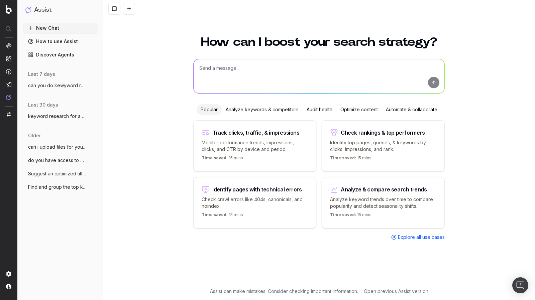 Image resolution: width=535 pixels, height=300 pixels. I want to click on div: Open Intercom Messenger, so click(521, 286).